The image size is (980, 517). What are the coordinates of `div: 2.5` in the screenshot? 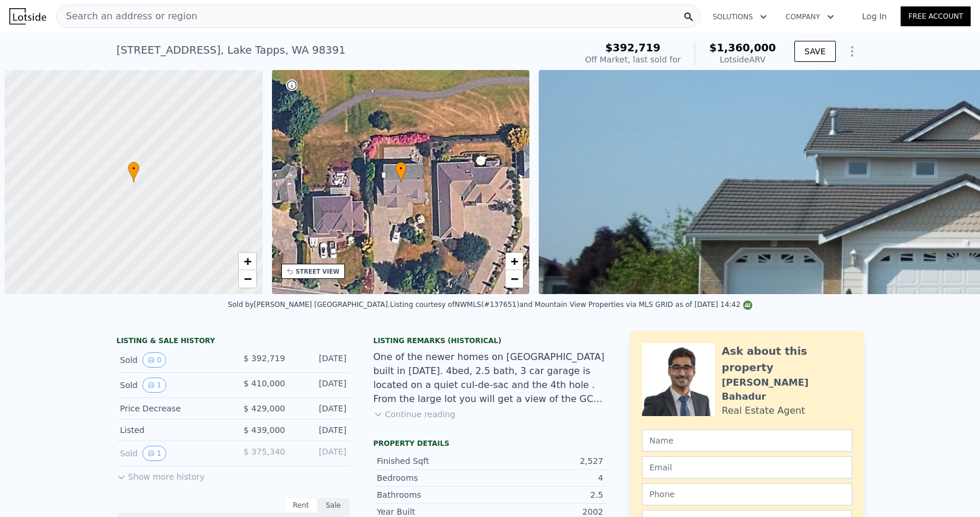 It's located at (547, 495).